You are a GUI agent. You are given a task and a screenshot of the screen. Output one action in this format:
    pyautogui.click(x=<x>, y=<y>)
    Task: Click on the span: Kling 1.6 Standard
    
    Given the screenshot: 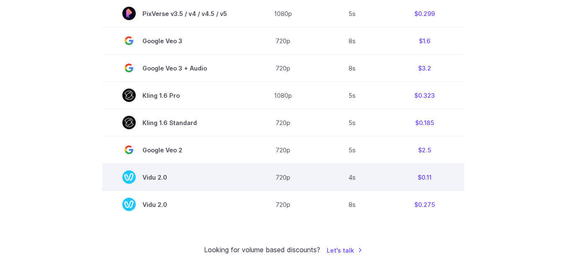 What is the action you would take?
    pyautogui.click(x=175, y=122)
    